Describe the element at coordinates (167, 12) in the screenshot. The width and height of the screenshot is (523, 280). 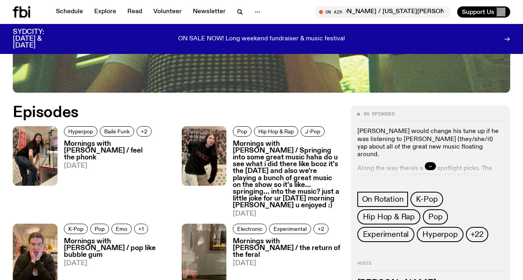
I see `a: Volunteer` at that location.